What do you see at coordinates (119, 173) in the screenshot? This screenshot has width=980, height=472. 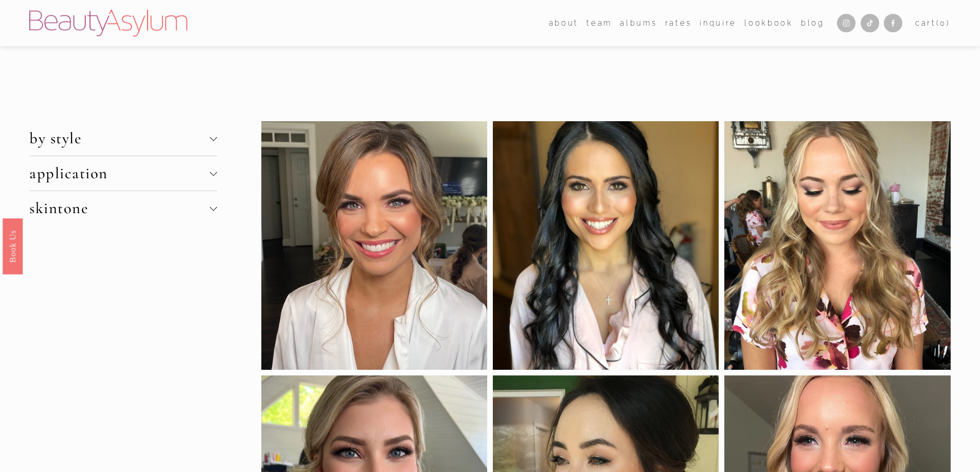 I see `span: application` at bounding box center [119, 173].